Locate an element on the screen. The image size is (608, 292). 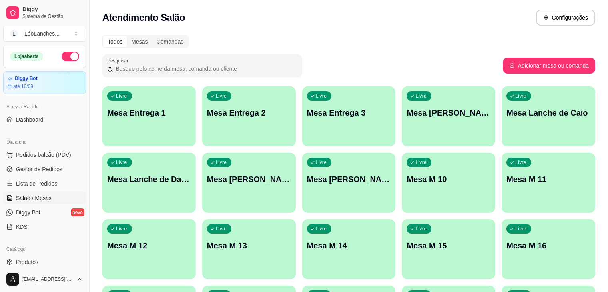
button: Pedidos balcão (PDV) is located at coordinates (44, 155).